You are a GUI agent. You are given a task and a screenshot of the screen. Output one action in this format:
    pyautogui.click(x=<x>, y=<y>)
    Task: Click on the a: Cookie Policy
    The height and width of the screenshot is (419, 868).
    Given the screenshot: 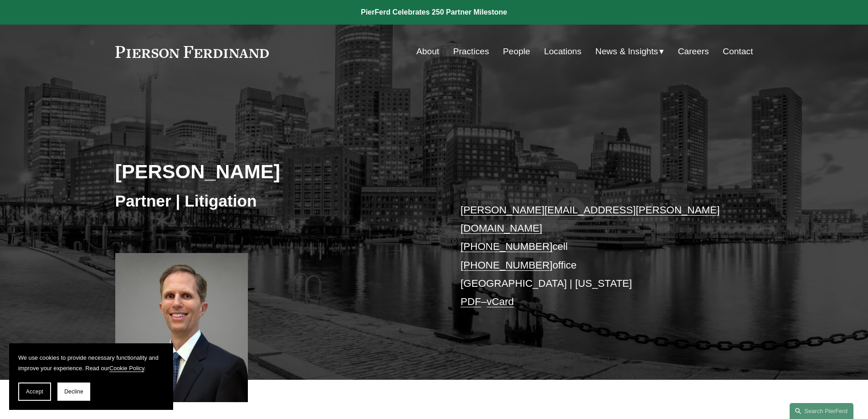 What is the action you would take?
    pyautogui.click(x=127, y=368)
    